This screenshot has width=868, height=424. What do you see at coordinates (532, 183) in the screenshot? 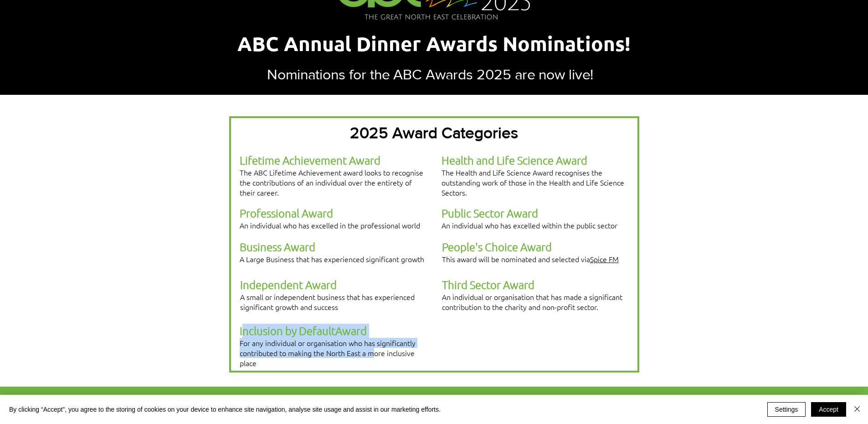
I see `span: The Health and Life Science Award recognises the outstanding work of those in the Health and Life...` at bounding box center [532, 183].